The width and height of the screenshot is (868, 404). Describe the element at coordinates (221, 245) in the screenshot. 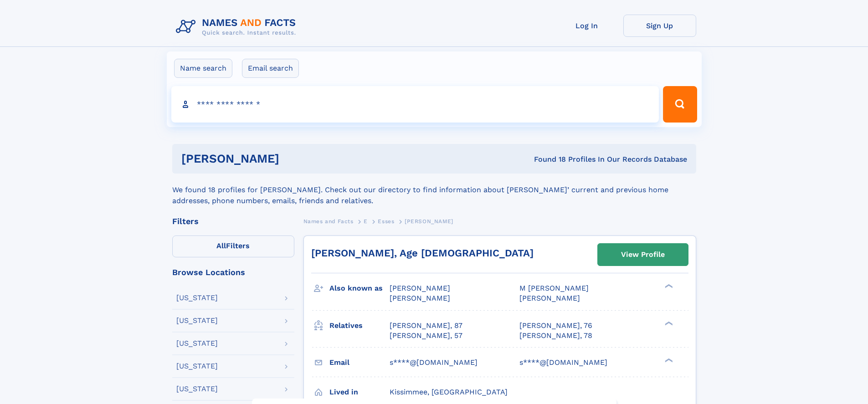

I see `span: All` at that location.